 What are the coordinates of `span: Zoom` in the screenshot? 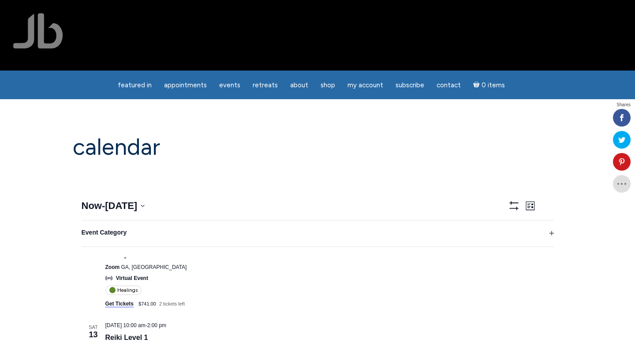 It's located at (112, 267).